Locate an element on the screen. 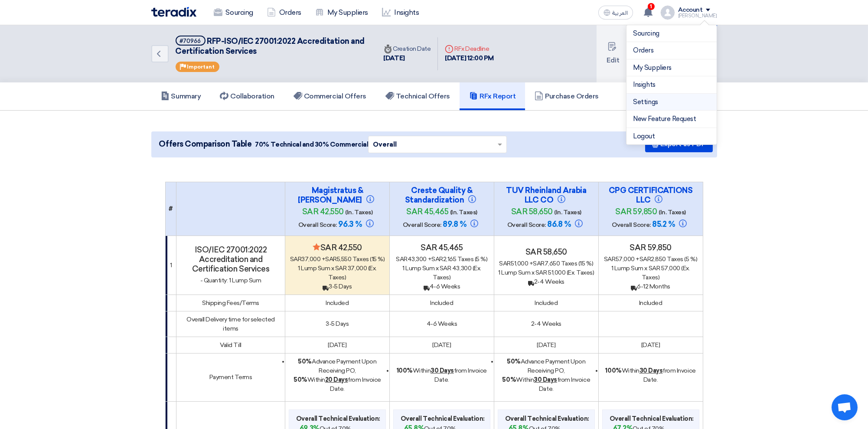 The height and width of the screenshot is (429, 868). a: Technical Offers is located at coordinates (417, 97).